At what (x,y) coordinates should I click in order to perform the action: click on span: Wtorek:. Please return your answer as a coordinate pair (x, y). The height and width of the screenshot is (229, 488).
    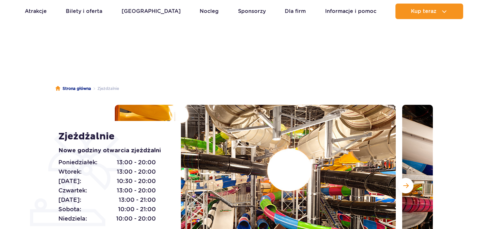
    Looking at the image, I should click on (70, 171).